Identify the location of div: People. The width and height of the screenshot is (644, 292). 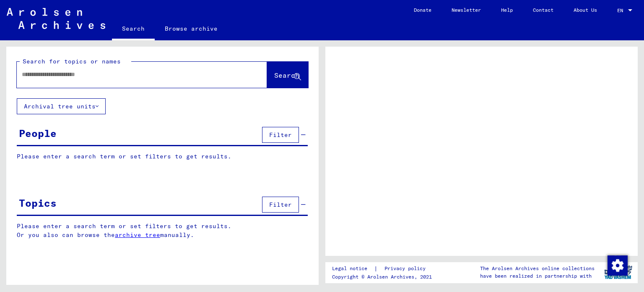
(38, 133).